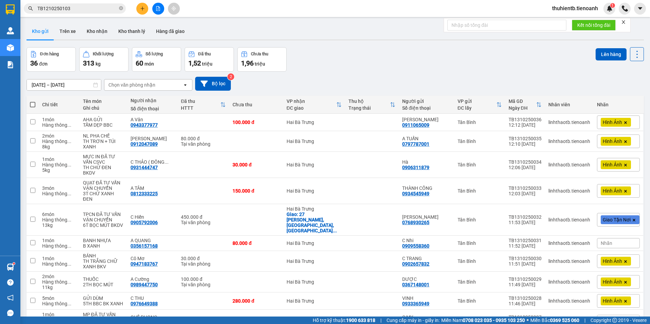 Image resolution: width=650 pixels, height=324 pixels. I want to click on span: kg, so click(98, 64).